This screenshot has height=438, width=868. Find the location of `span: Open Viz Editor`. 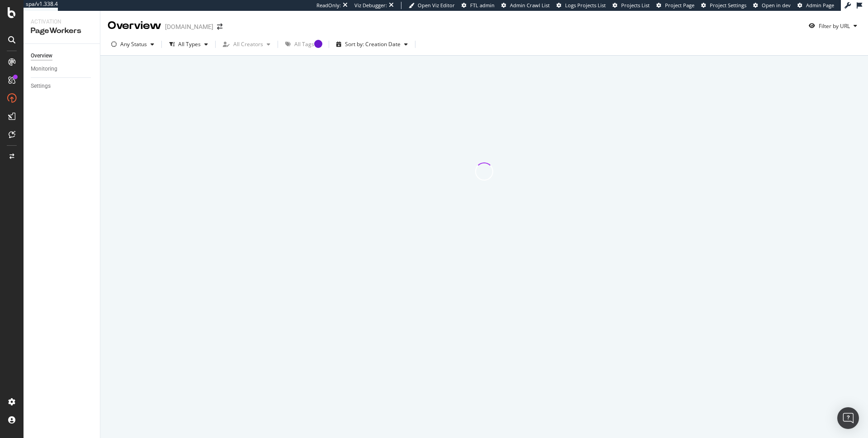

span: Open Viz Editor is located at coordinates (436, 5).